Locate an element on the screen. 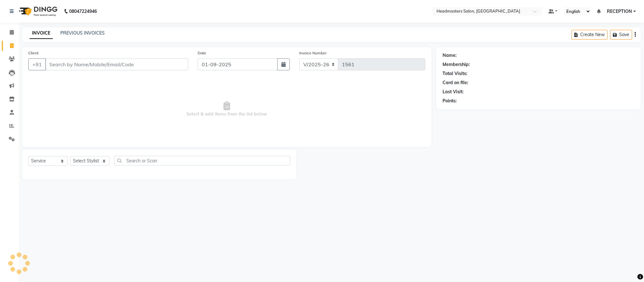 The image size is (644, 282). div: Last Visit: is located at coordinates (453, 92).